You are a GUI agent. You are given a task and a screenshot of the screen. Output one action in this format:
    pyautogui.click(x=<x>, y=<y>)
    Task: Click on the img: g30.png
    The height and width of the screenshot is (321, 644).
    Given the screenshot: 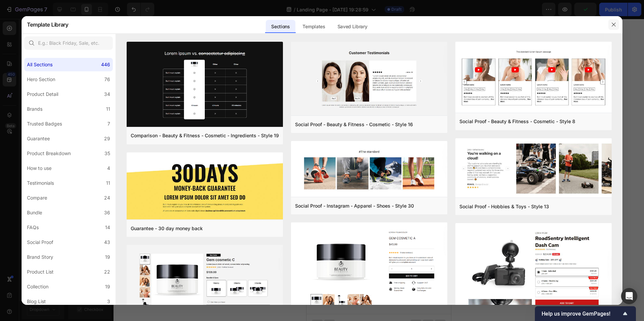 What is the action you would take?
    pyautogui.click(x=205, y=187)
    